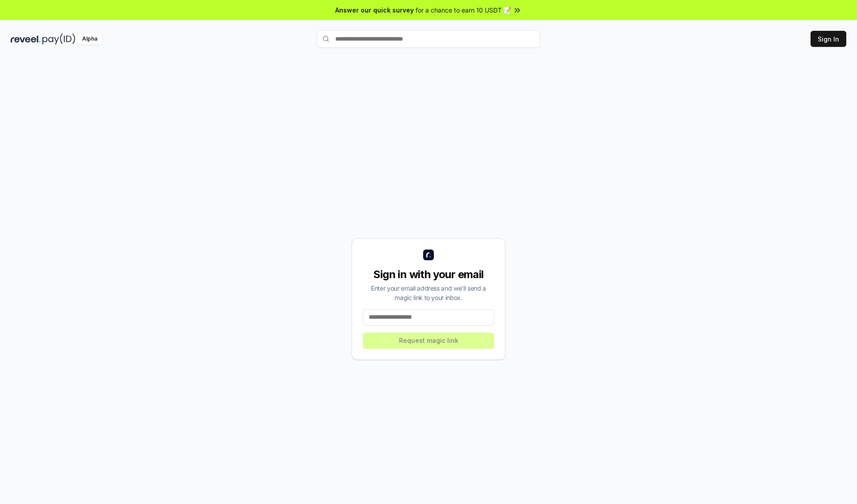 This screenshot has width=857, height=504. I want to click on div: Enter your email address and we’ll send a magic link to your inbox., so click(428, 293).